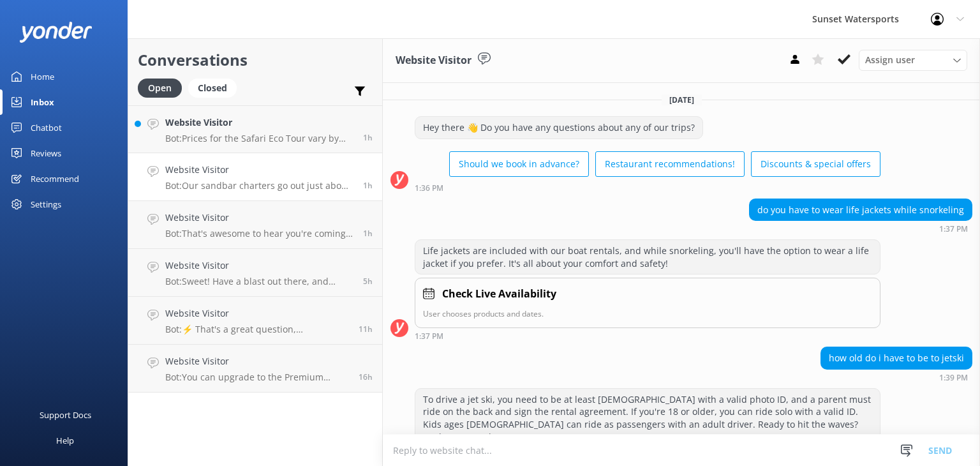  What do you see at coordinates (42, 76) in the screenshot?
I see `div: Home` at bounding box center [42, 76].